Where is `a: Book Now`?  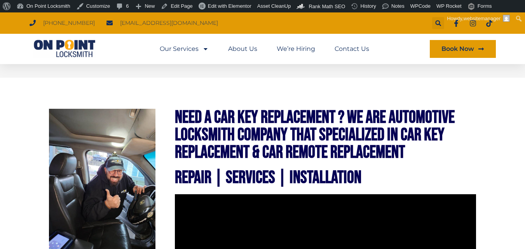
a: Book Now is located at coordinates (463, 49).